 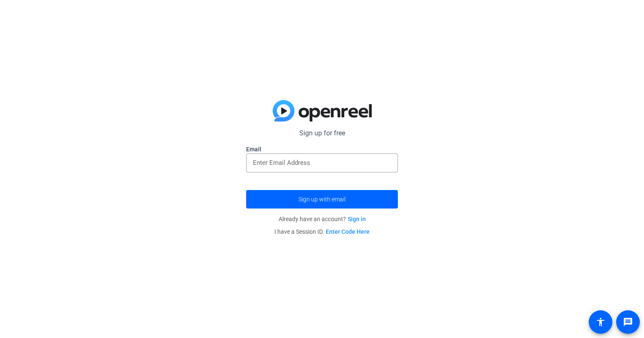 I want to click on p: Sign up for free, so click(x=322, y=133).